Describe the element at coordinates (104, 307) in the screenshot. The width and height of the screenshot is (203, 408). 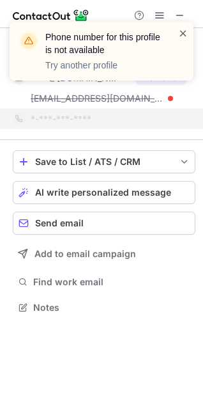
I see `button: Notes` at that location.